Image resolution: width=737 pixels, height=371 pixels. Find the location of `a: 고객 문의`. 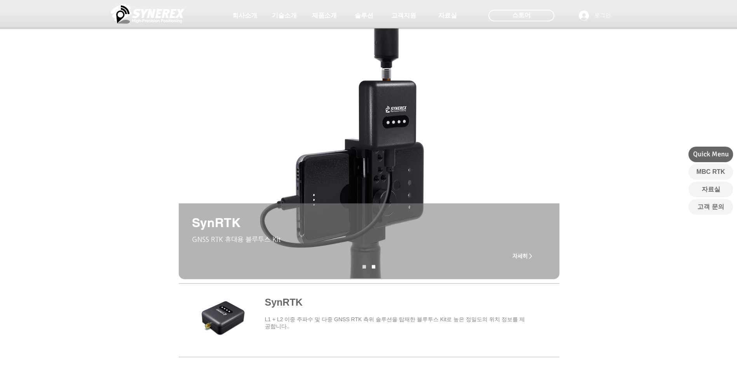

a: 고객 문의 is located at coordinates (711, 207).